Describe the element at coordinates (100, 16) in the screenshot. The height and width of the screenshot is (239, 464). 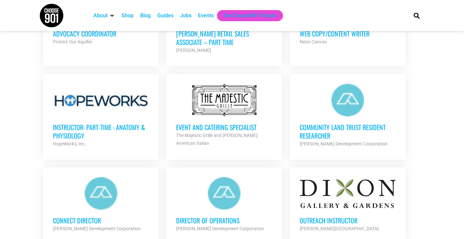
I see `a: About` at that location.